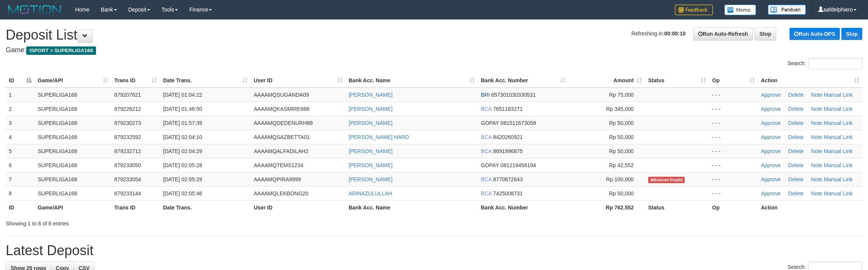 Image resolution: width=868 pixels, height=270 pixels. I want to click on td: 1, so click(20, 95).